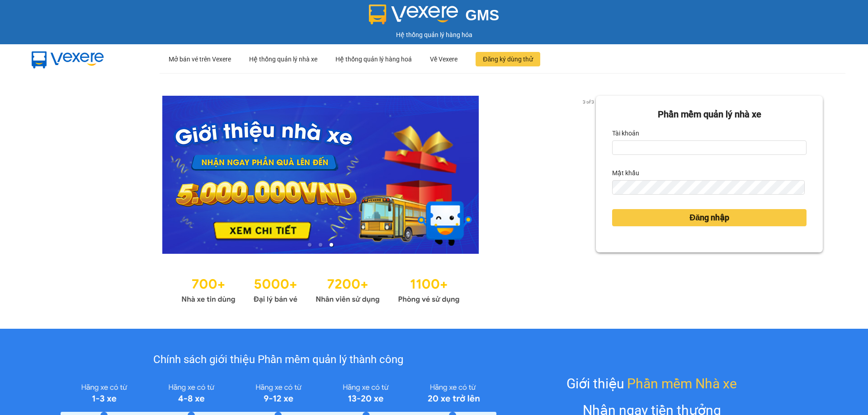 The image size is (868, 415). Describe the element at coordinates (283, 60) in the screenshot. I see `div: Hệ thống quản lý nhà xe` at that location.